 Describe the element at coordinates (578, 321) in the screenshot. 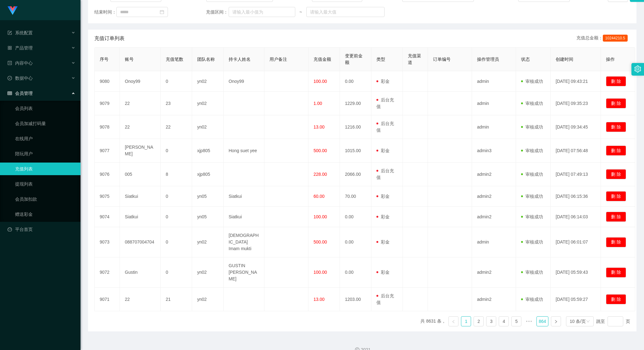

I see `div: 10 条/页` at that location.